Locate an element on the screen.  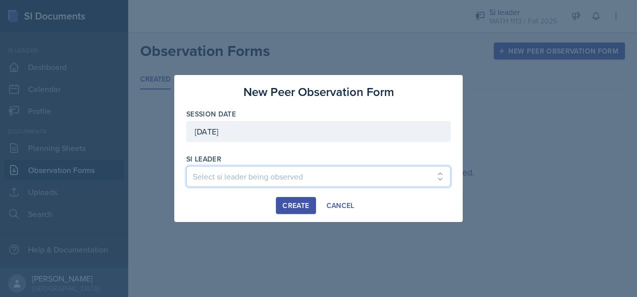
div: Create is located at coordinates (295, 206).